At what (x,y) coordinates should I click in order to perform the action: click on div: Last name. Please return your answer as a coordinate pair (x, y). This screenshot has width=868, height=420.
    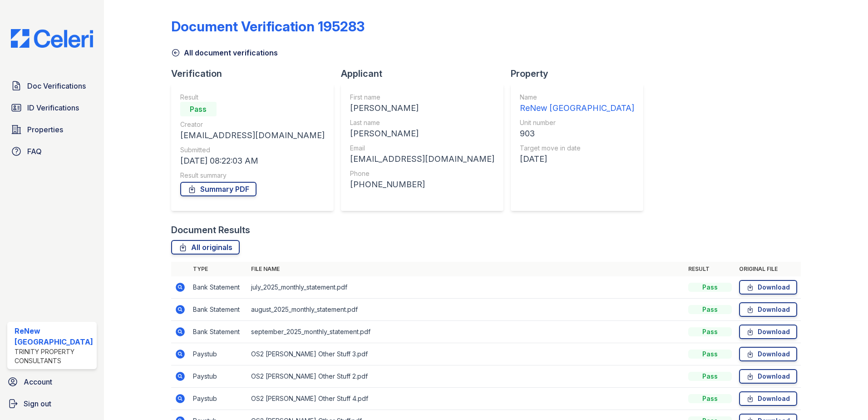
    Looking at the image, I should click on (422, 123).